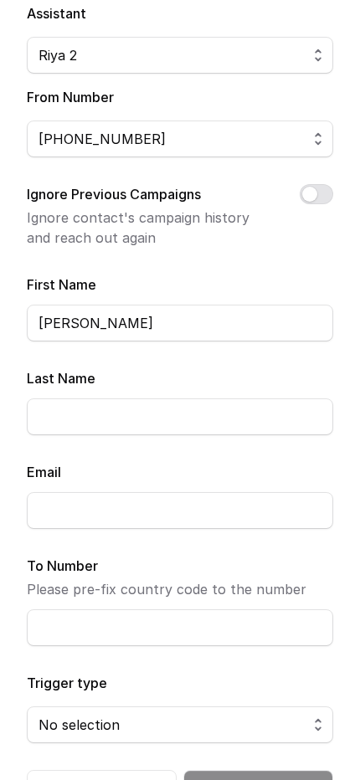 The height and width of the screenshot is (780, 360). I want to click on label: Trigger type, so click(67, 683).